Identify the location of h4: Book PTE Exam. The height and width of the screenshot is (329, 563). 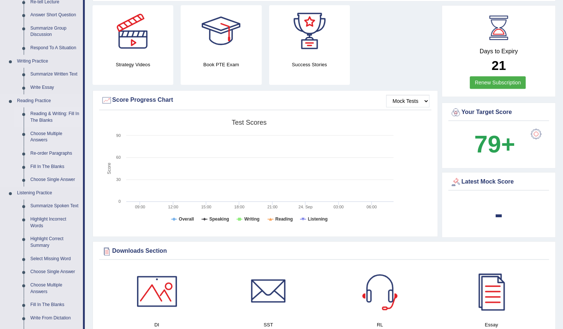
(221, 64).